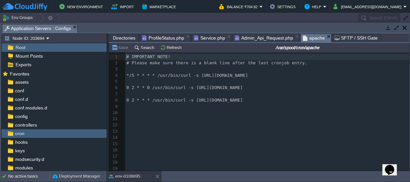 This screenshot has width=410, height=182. Describe the element at coordinates (165, 38) in the screenshot. I see `li: /var/www/webroot/ROOT/application/views/admin/member/ProfileStatus.php` at that location.